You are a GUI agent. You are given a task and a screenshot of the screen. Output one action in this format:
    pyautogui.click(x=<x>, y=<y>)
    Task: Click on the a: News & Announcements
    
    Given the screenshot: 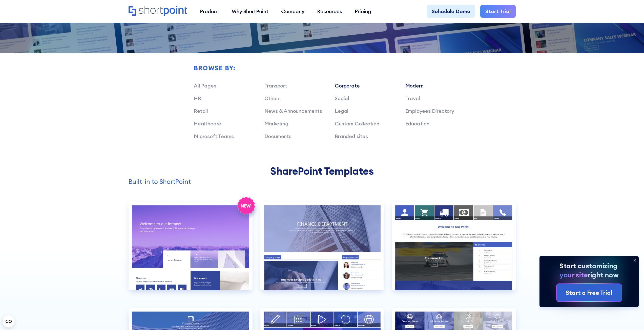 What is the action you would take?
    pyautogui.click(x=294, y=111)
    